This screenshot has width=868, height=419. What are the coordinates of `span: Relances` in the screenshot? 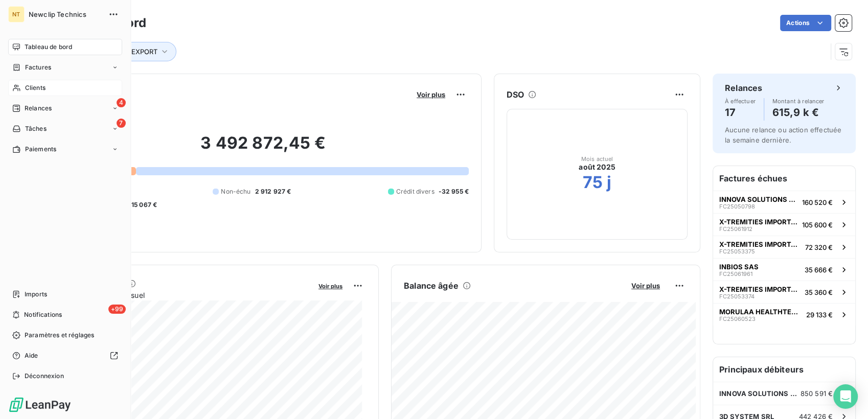 It's located at (38, 108).